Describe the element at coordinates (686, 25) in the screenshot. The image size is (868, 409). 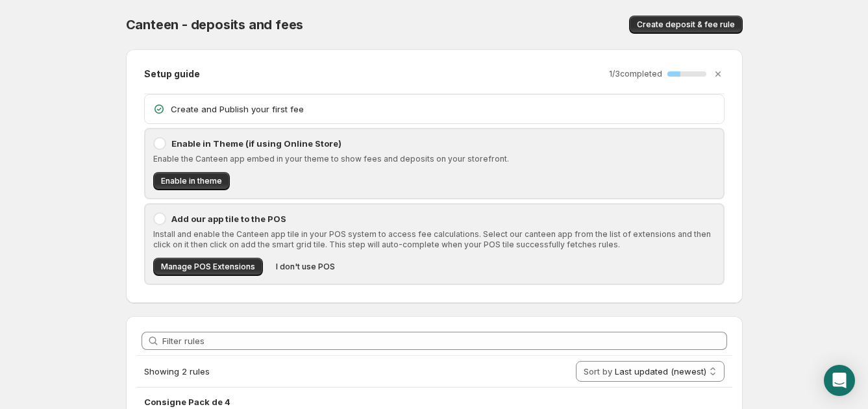
I see `button: Create deposit & fee rule` at that location.